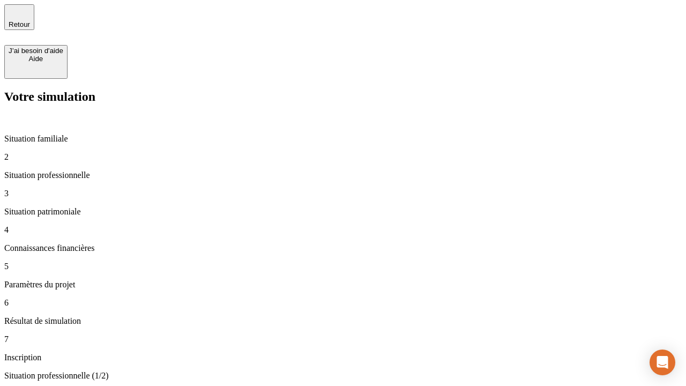  I want to click on p: Connaissances financières, so click(343, 248).